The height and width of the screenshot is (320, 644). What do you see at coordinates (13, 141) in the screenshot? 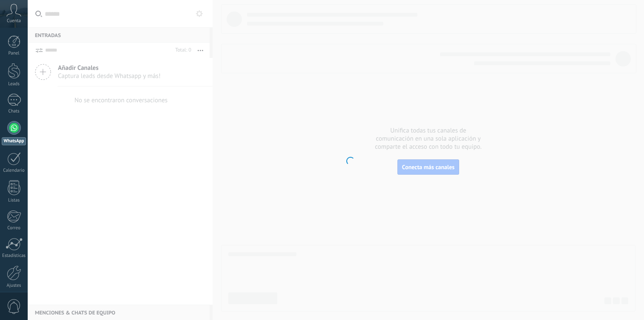
I see `div: WhatsApp` at bounding box center [13, 141].